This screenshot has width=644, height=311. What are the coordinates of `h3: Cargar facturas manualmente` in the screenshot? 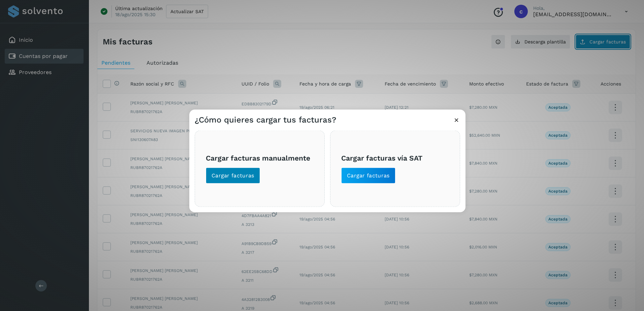 It's located at (260, 158).